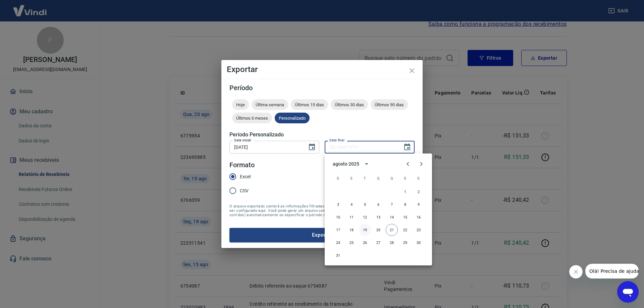 Image resolution: width=644 pixels, height=308 pixels. Describe the element at coordinates (392, 242) in the screenshot. I see `button: 28` at that location.